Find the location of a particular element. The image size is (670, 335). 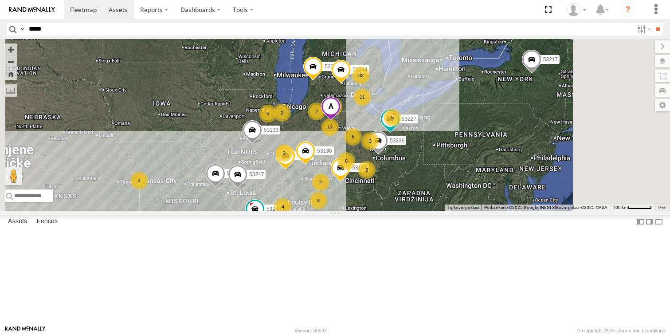

span: 100 km is located at coordinates (620, 207).